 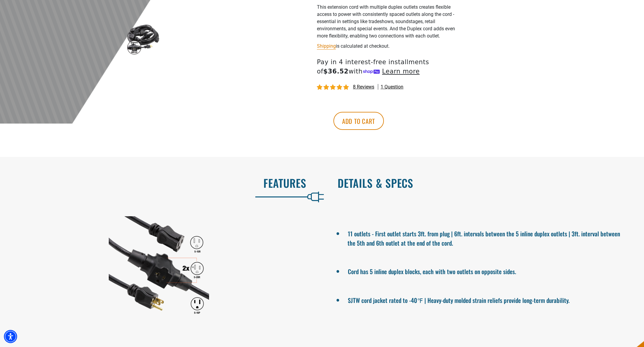 What do you see at coordinates (386, 21) in the screenshot?
I see `span: This extension cord with multiple duplex outlets creates flexible access to power with consistent...` at bounding box center [386, 21].